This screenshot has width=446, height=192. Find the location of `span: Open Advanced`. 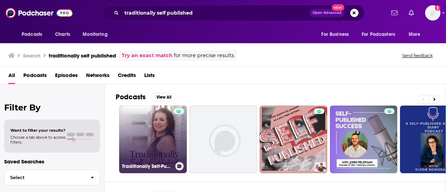

span: Open Advanced is located at coordinates (327, 13).